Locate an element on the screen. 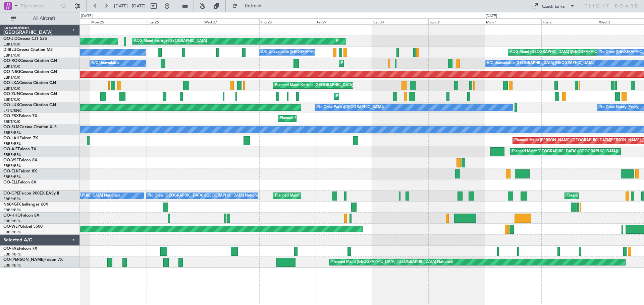 The height and width of the screenshot is (305, 644). div: Sat 30 is located at coordinates (400, 22).